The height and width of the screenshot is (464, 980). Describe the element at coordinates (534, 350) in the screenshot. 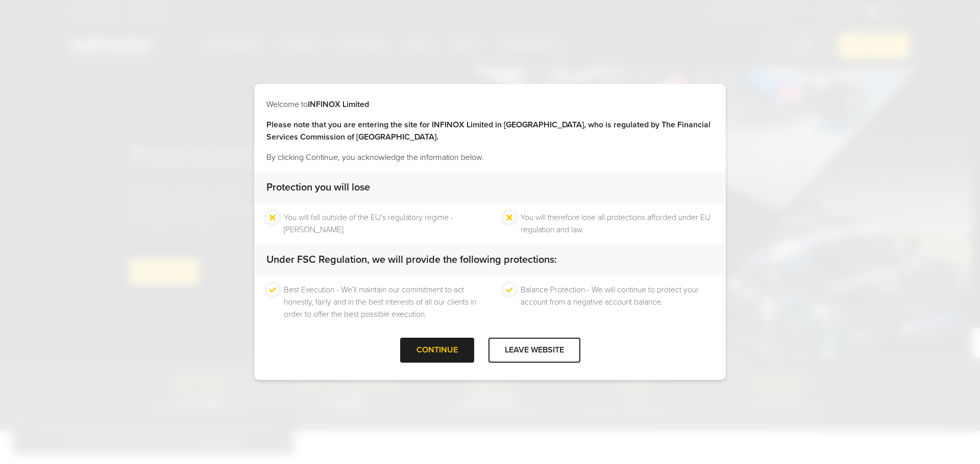

I see `div: LEAVE WEBSITE` at that location.